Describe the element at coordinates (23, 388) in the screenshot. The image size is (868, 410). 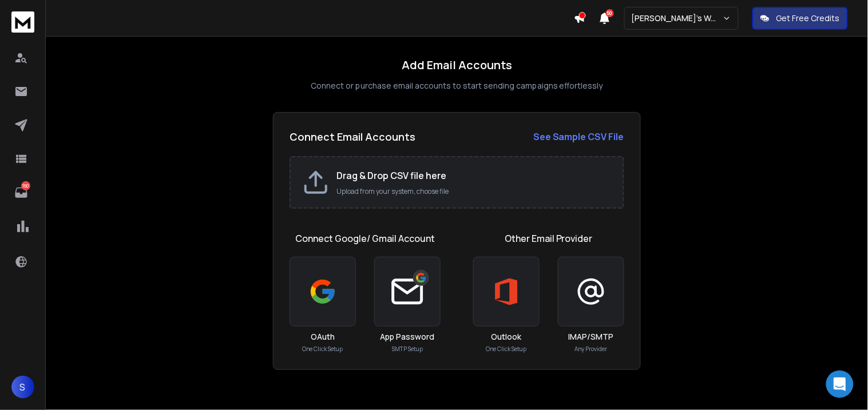
I see `span: S` at that location.